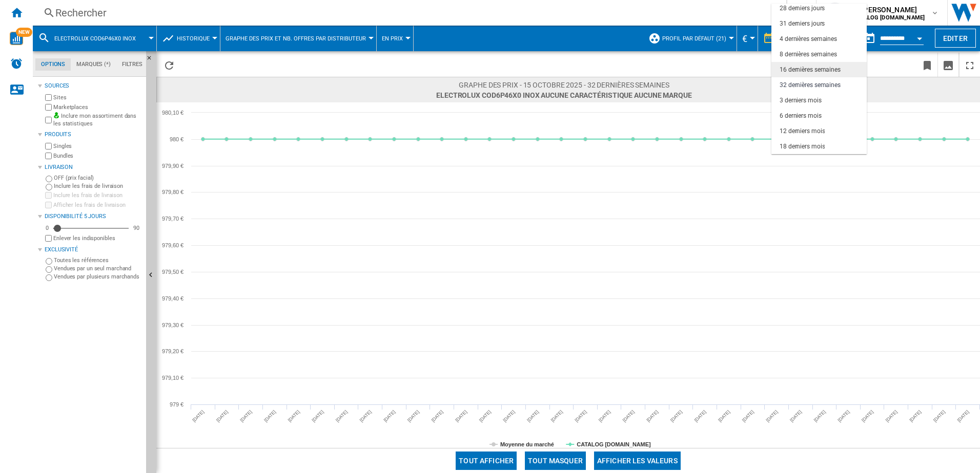 Image resolution: width=980 pixels, height=473 pixels. Describe the element at coordinates (802, 23) in the screenshot. I see `div: 31 derniers jours` at that location.